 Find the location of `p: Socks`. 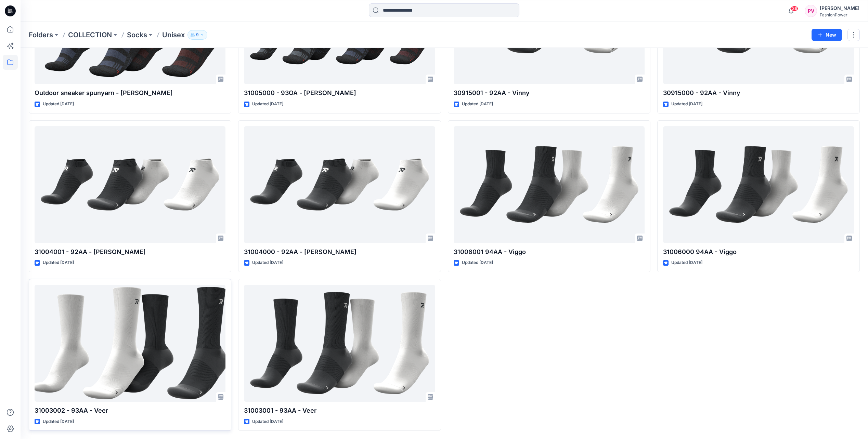

p: Socks is located at coordinates (137, 35).